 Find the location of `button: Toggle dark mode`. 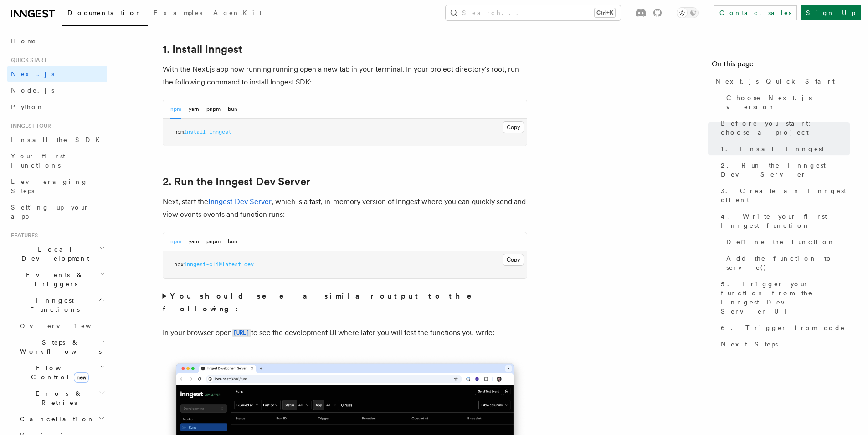

button: Toggle dark mode is located at coordinates (688, 13).